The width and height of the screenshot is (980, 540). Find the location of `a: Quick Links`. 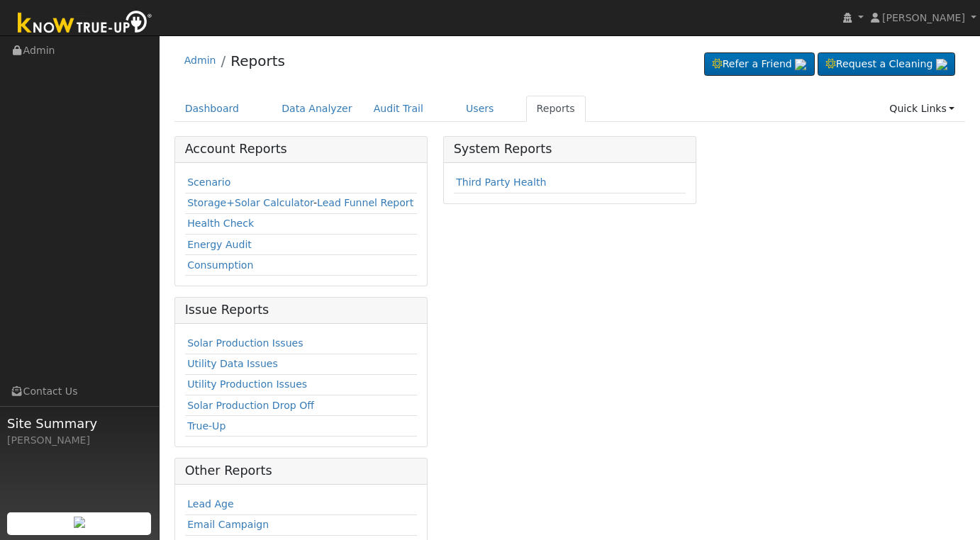

a: Quick Links is located at coordinates (922, 109).